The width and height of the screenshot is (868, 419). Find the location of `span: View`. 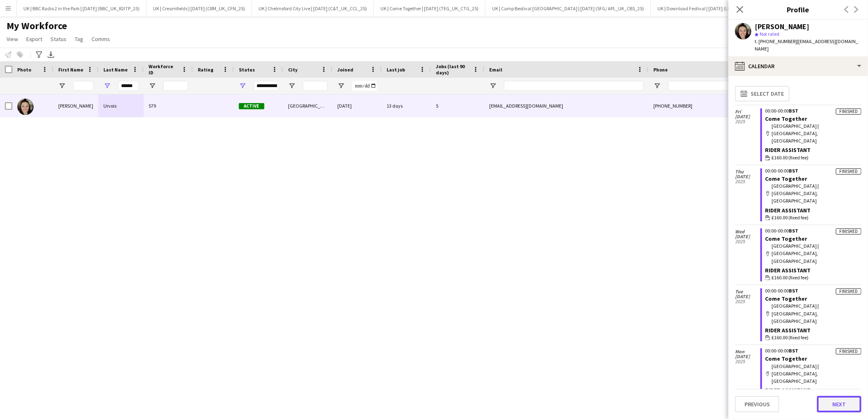

span: View is located at coordinates (12, 39).